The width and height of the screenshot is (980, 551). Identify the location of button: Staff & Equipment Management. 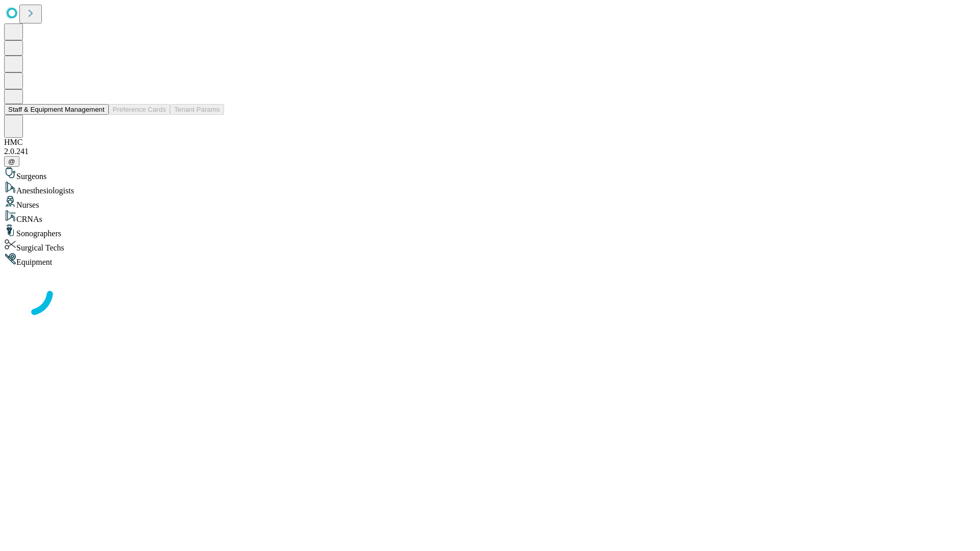
(56, 109).